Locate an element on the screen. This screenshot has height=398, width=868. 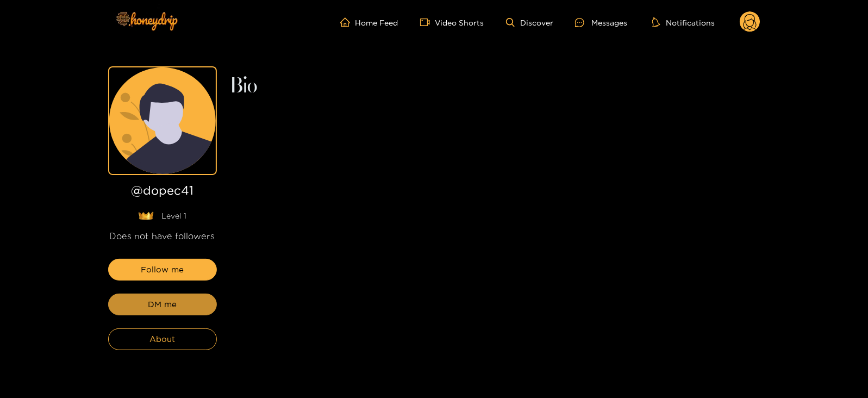
span: home is located at coordinates (348, 23).